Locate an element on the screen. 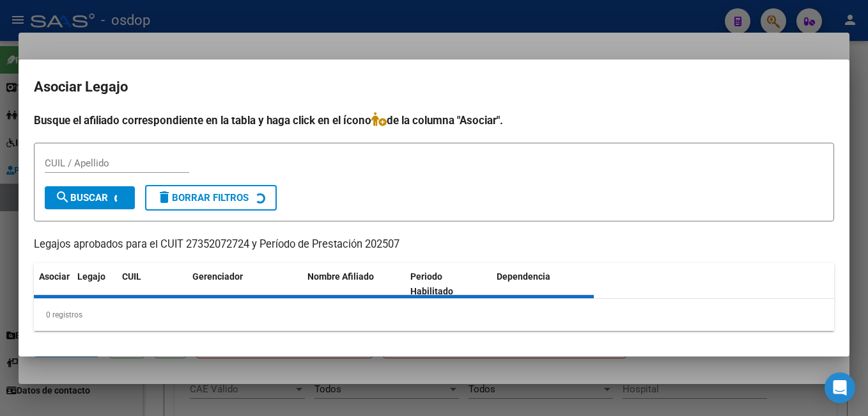 The height and width of the screenshot is (416, 868). datatable-header-cell: Legajo is located at coordinates (95, 284).